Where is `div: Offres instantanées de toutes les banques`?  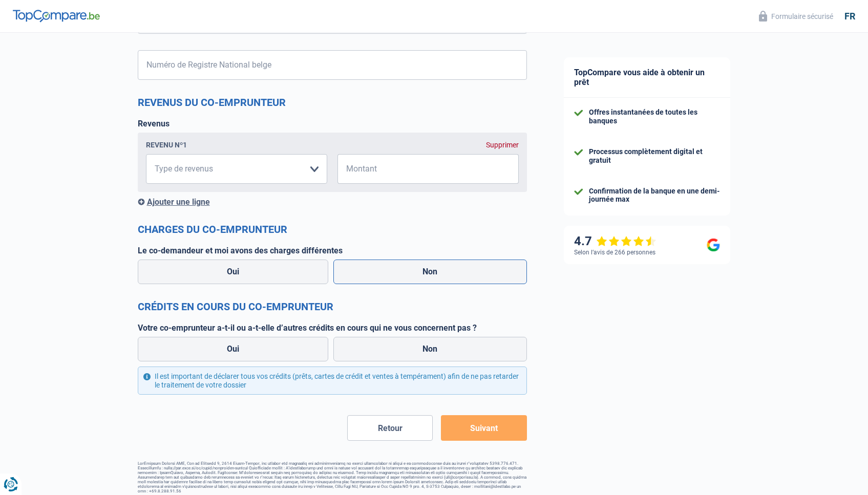 div: Offres instantanées de toutes les banques is located at coordinates (655, 116).